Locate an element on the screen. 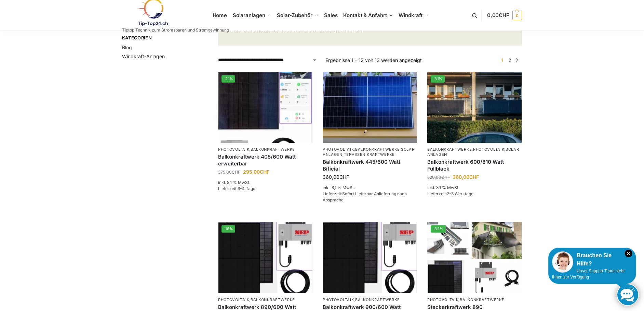 Image resolution: width=644 pixels, height=311 pixels. select: Shop-Reihenfolge is located at coordinates (268, 60).